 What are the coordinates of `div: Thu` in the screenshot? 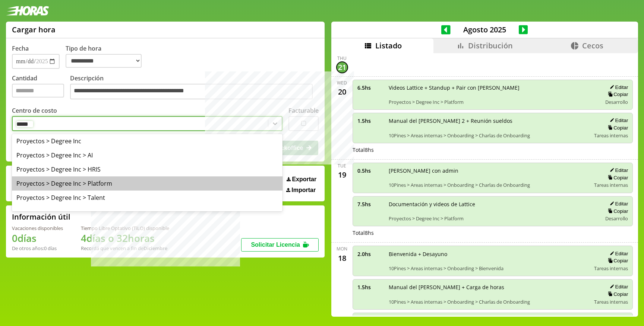 It's located at (341, 58).